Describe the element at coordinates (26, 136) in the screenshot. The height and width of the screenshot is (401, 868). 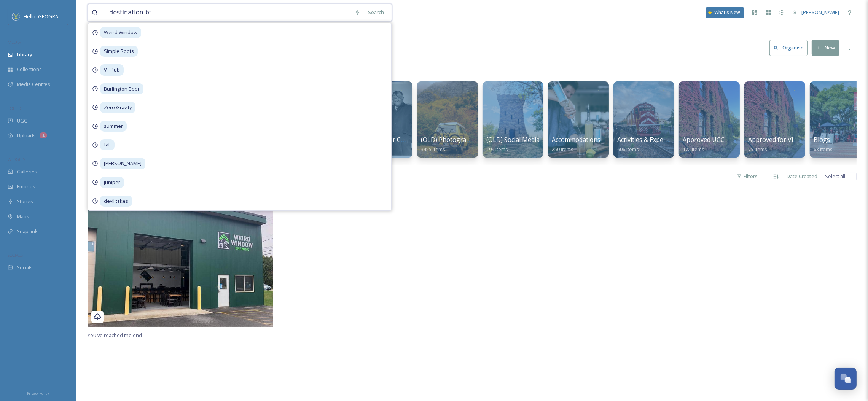
I see `span: Uploads` at that location.